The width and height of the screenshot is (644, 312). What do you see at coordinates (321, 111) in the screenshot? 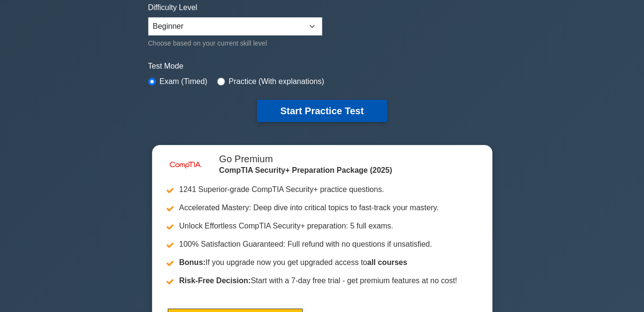
I see `button: Start Practice Test` at bounding box center [321, 111].